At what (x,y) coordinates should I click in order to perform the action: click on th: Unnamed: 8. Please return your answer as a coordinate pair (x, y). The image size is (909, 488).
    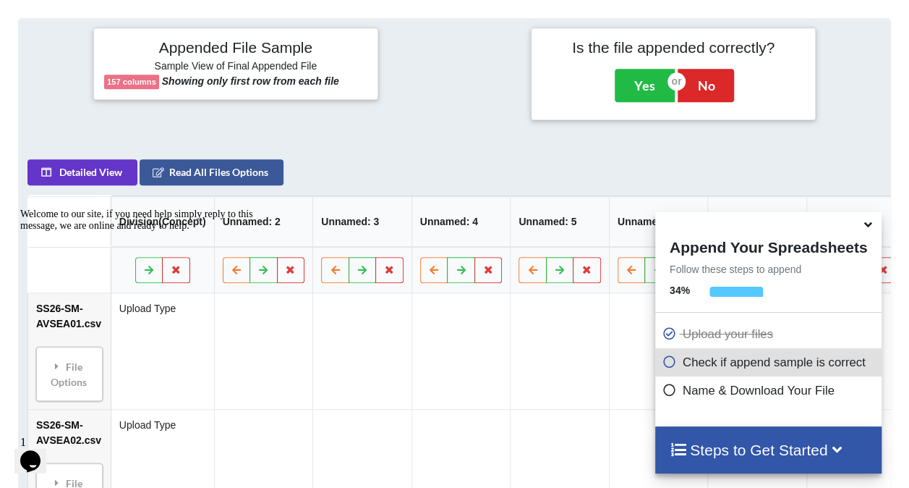
    Looking at the image, I should click on (856, 221).